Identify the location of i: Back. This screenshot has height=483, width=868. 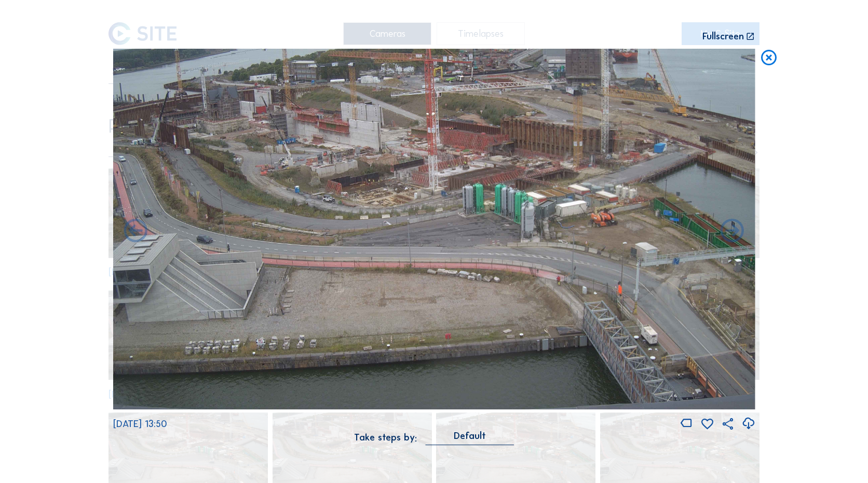
(732, 232).